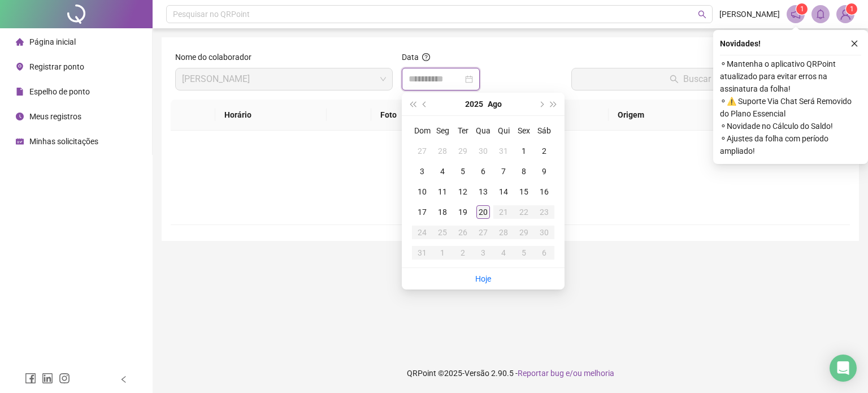 Image resolution: width=868 pixels, height=393 pixels. Describe the element at coordinates (504, 253) in the screenshot. I see `td: 2025-09-04` at that location.